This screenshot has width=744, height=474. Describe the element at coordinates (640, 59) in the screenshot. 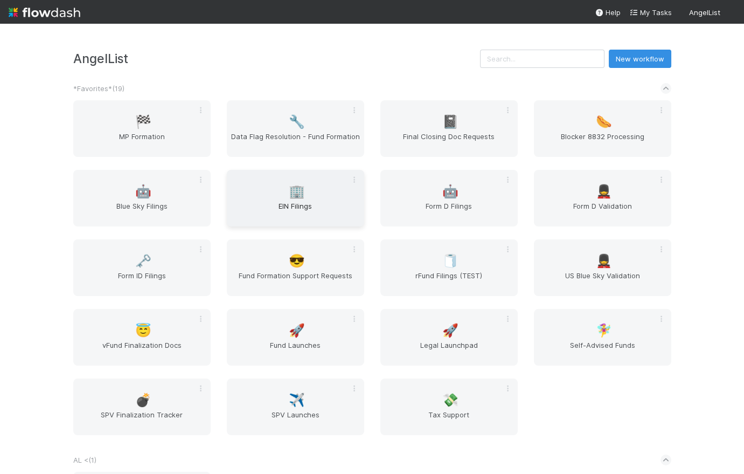

I see `button: New workflow` at that location.